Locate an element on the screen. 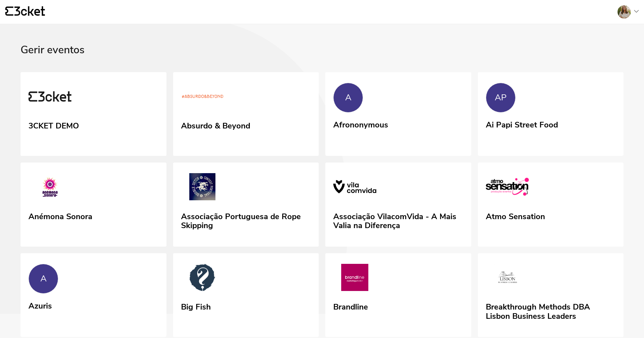 This screenshot has width=644, height=338. img: 3CKET DEMO is located at coordinates (50, 97).